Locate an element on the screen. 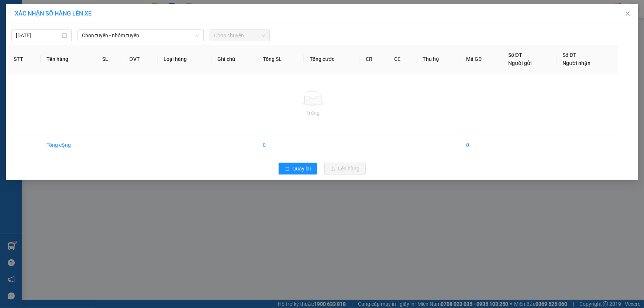 The image size is (644, 308). th: ĐVT is located at coordinates (140, 59).